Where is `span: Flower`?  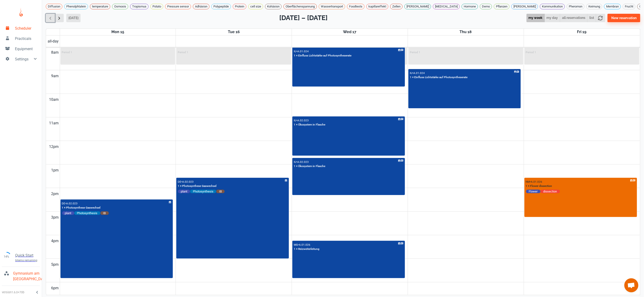
span: Flower is located at coordinates (533, 191).